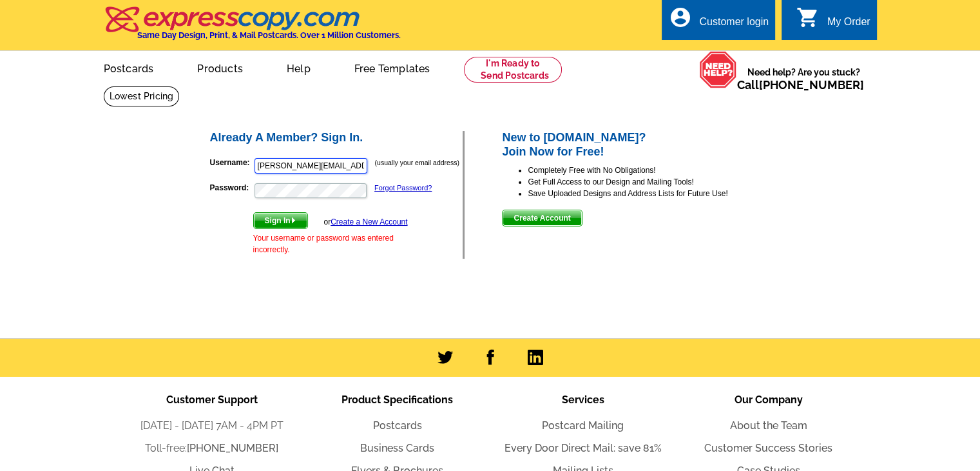 The height and width of the screenshot is (471, 980). I want to click on h4: Same Day Design, Print, & Mail Postcards. Over 1 Million Customers., so click(269, 35).